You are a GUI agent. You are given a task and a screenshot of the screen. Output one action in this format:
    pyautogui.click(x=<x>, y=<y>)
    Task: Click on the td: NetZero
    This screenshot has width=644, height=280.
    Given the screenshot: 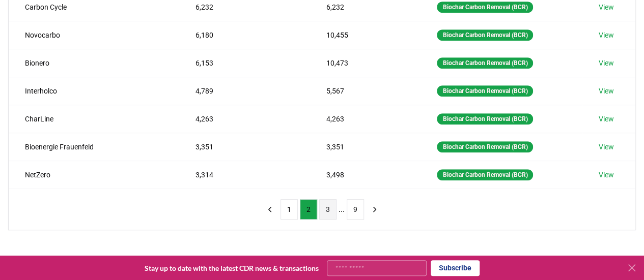 What is the action you would take?
    pyautogui.click(x=94, y=175)
    